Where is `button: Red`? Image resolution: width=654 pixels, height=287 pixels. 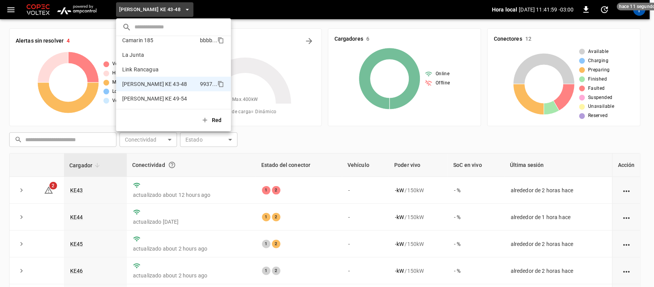 button: Red is located at coordinates (212, 120).